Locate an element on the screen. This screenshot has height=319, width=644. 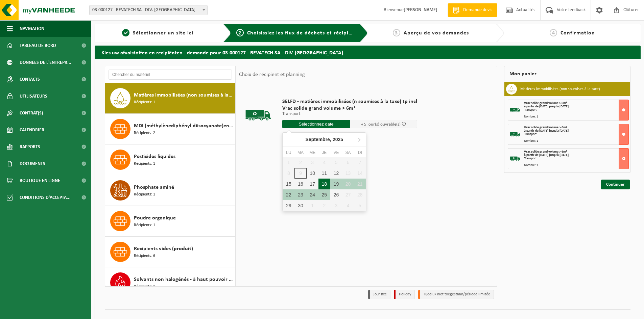
span: Poudre organique is located at coordinates (155, 218).